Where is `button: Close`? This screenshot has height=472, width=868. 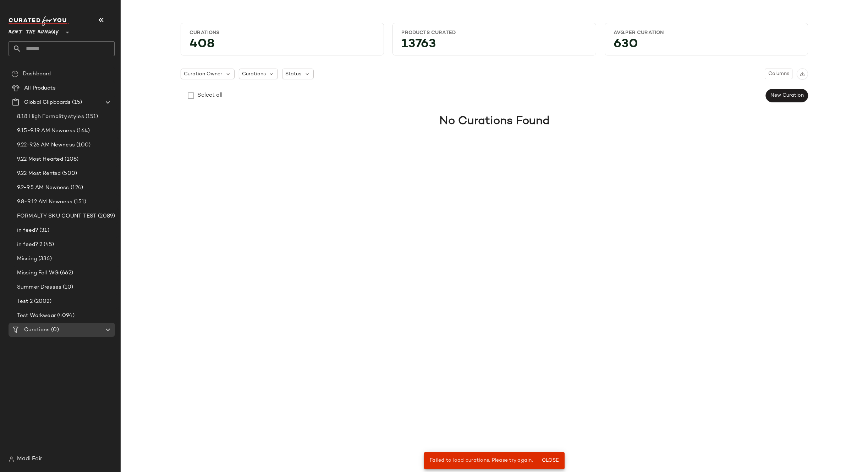
button: Close is located at coordinates (550, 461).